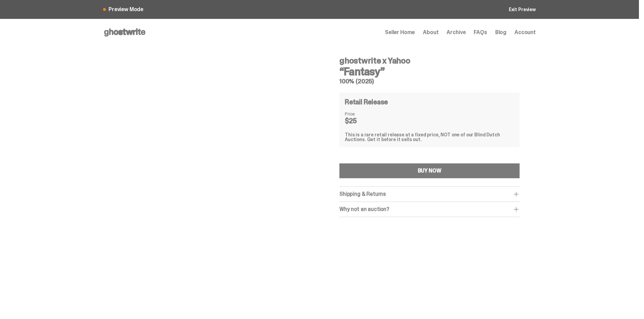 Image resolution: width=644 pixels, height=319 pixels. What do you see at coordinates (500, 33) in the screenshot?
I see `a: Blog` at bounding box center [500, 33].